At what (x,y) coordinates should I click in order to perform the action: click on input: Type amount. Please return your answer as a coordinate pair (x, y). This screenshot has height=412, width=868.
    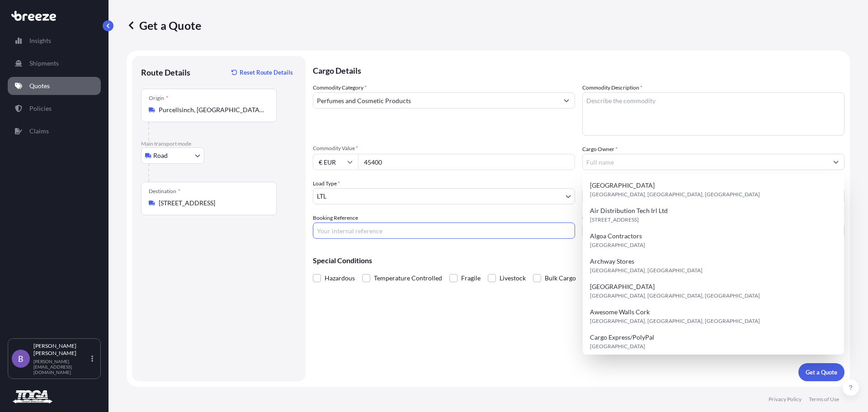
    Looking at the image, I should click on (466, 162).